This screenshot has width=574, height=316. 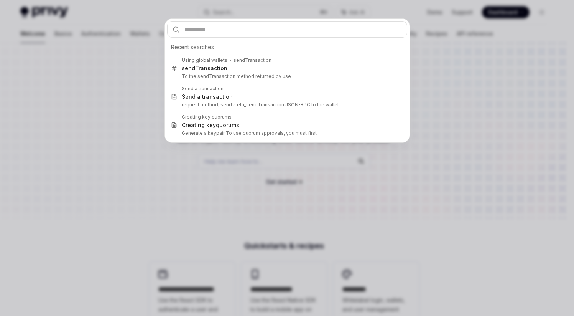 I want to click on p: request method, send a eth_ nsaction JSON-RPC to the wallet., so click(x=286, y=105).